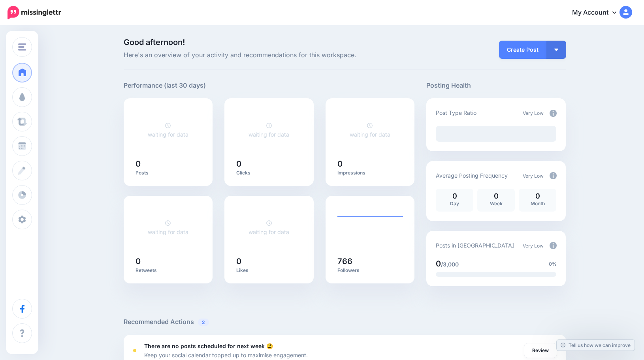  Describe the element at coordinates (553, 264) in the screenshot. I see `span: 0%` at that location.